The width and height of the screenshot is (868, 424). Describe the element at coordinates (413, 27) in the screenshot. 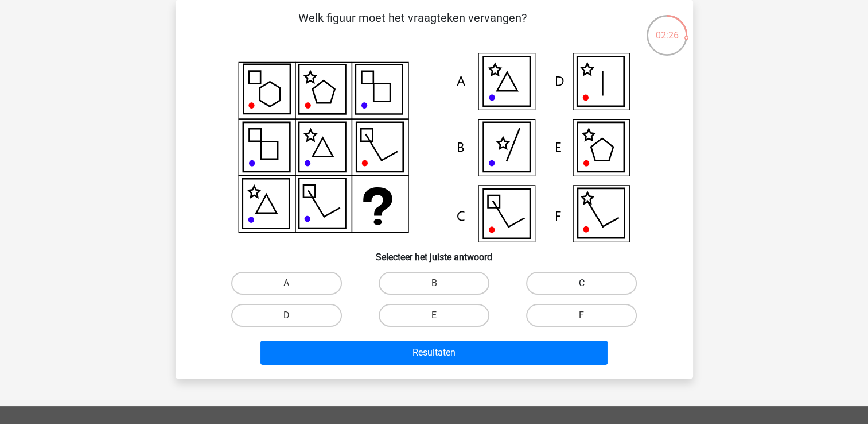

I see `p: Welk figuur moet het vraagteken vervangen?` at that location.